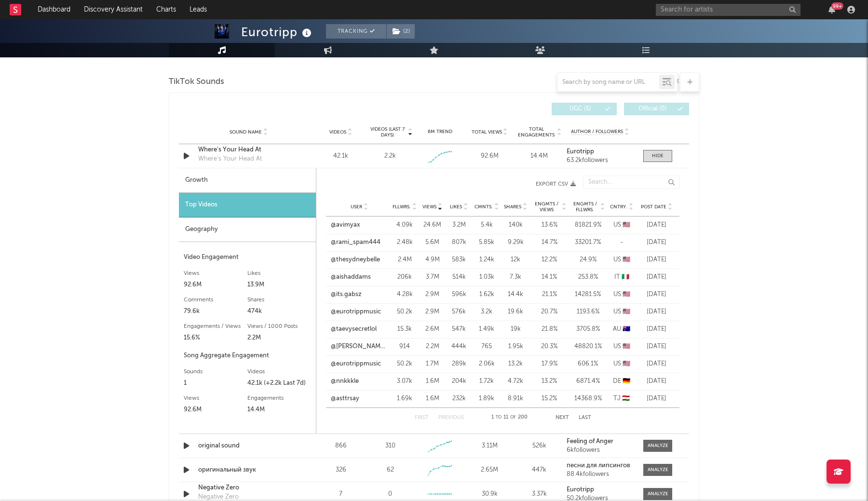 The height and width of the screenshot is (501, 868). I want to click on a: @nnkkkle, so click(345, 381).